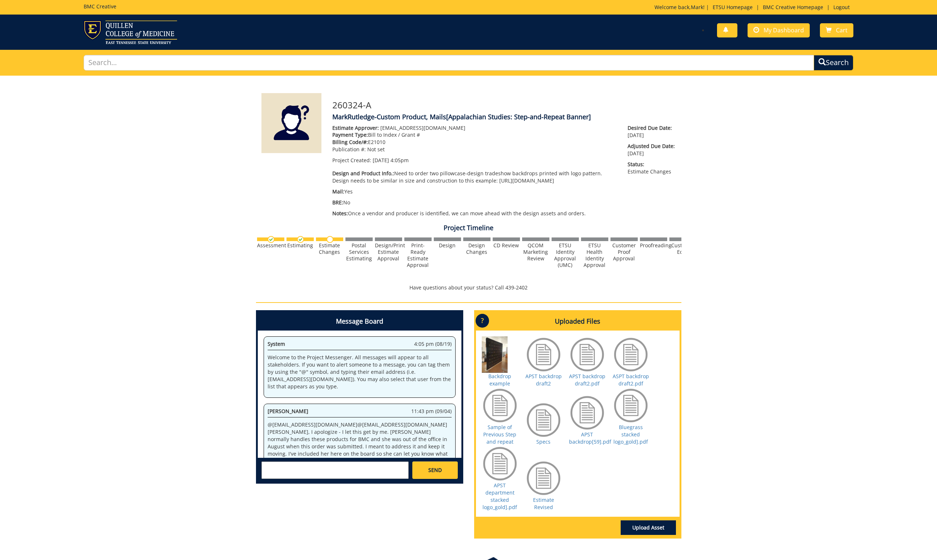  Describe the element at coordinates (544, 379) in the screenshot. I see `a: APST backdrop draft2` at that location.